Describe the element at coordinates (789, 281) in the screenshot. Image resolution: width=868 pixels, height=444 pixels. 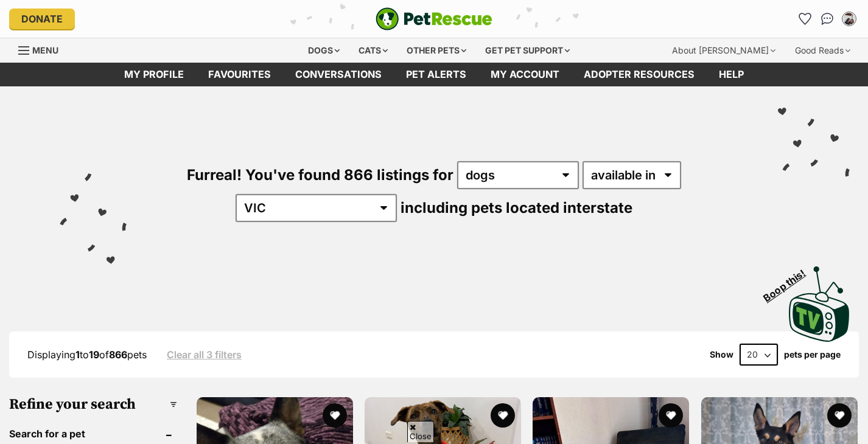
I see `span: Boop this!` at that location.